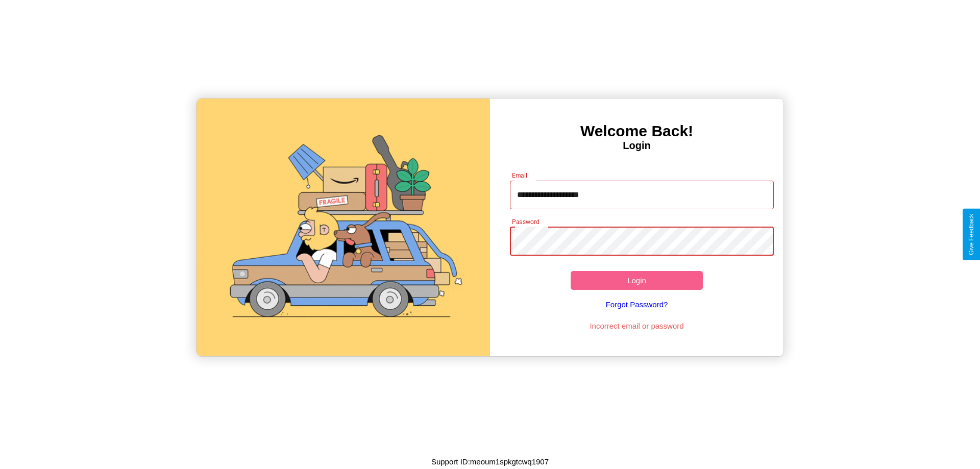 Image resolution: width=980 pixels, height=469 pixels. What do you see at coordinates (343, 227) in the screenshot?
I see `img: gif` at bounding box center [343, 227].